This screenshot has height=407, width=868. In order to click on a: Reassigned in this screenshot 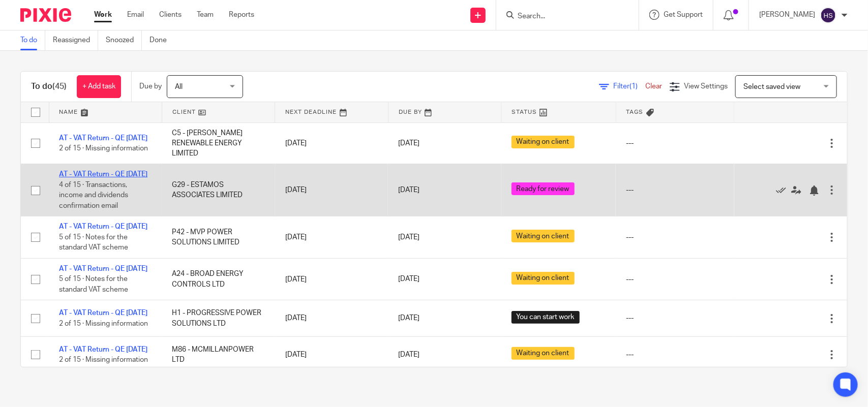, I will do `click(75, 40)`.